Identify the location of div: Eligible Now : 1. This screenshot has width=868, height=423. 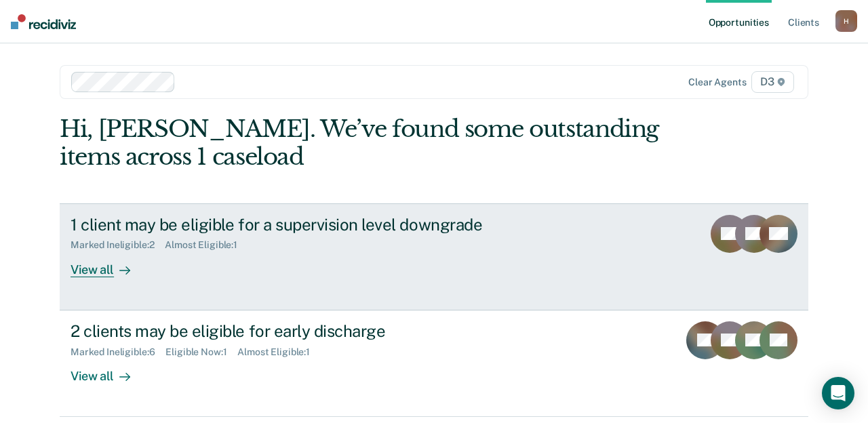
(201, 352).